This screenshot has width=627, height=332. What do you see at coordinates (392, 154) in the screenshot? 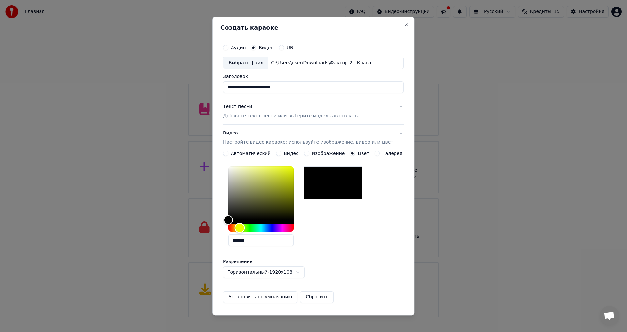
I see `label: Галерея` at bounding box center [392, 154].